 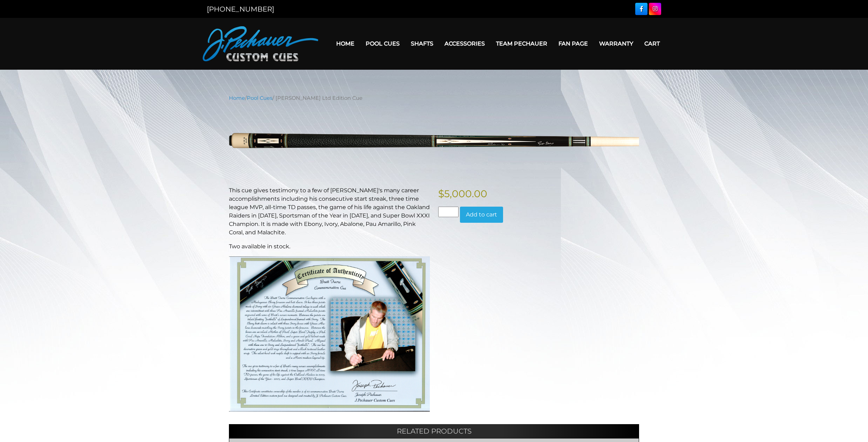 What do you see at coordinates (573, 44) in the screenshot?
I see `a: Fan Page` at bounding box center [573, 44].